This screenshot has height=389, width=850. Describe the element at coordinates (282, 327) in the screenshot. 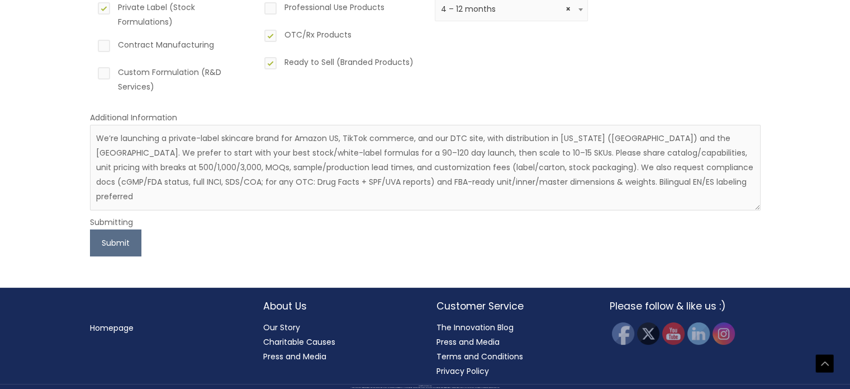

I see `a: Our Story` at that location.